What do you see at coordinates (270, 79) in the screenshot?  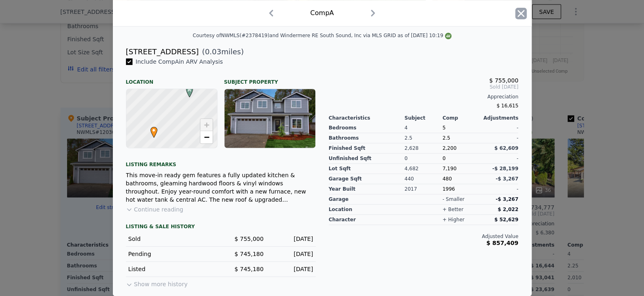 I see `div: Subject Property` at bounding box center [270, 79].